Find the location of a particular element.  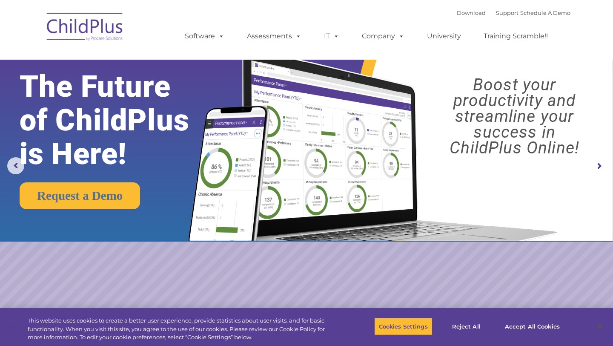

span: Phone number is located at coordinates (136, 94).